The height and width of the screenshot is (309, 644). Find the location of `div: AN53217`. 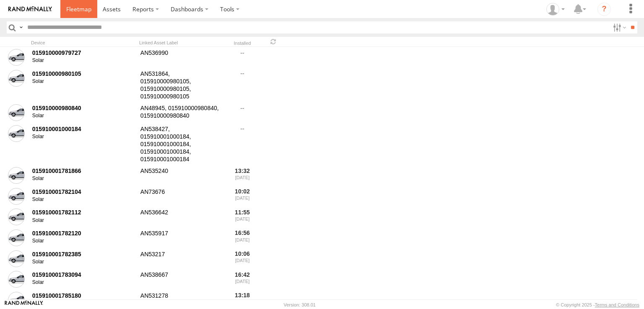

div: AN53217 is located at coordinates (181, 259).